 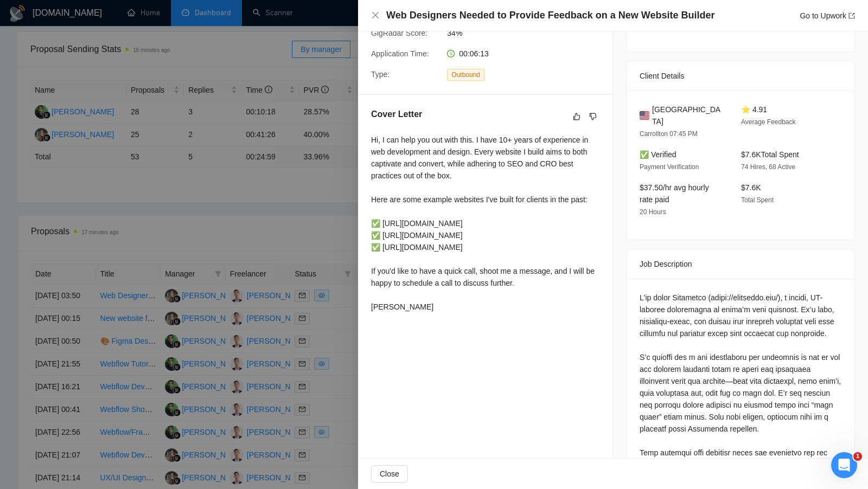 I want to click on span: 1, so click(x=857, y=457).